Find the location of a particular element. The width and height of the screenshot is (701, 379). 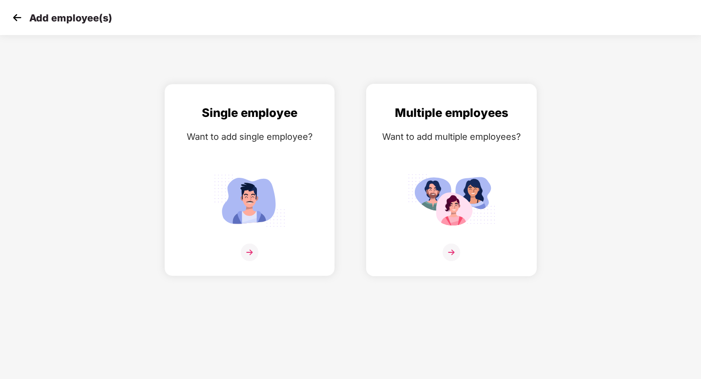

p: Add employee(s) is located at coordinates (71, 18).